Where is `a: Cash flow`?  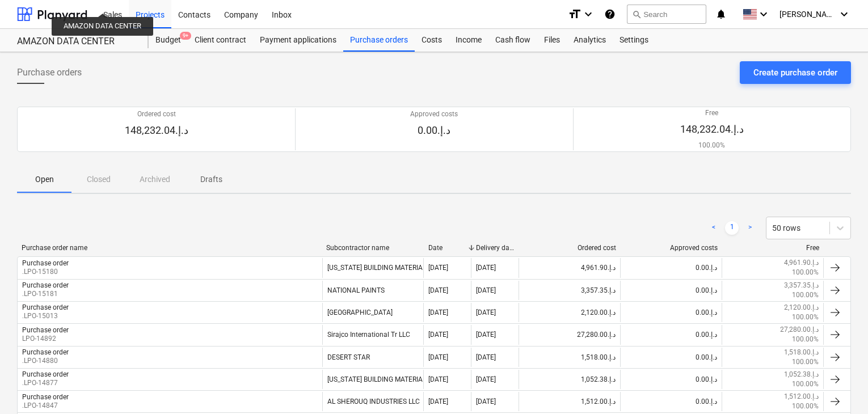 a: Cash flow is located at coordinates (513, 41).